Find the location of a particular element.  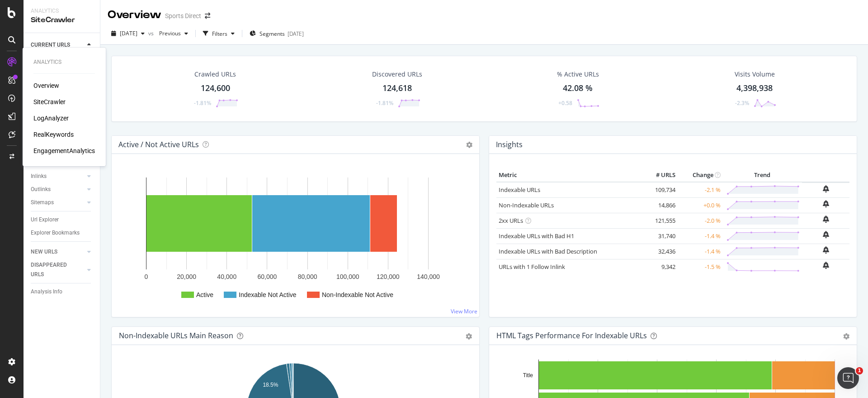

div: NEW URLS is located at coordinates (44, 252).